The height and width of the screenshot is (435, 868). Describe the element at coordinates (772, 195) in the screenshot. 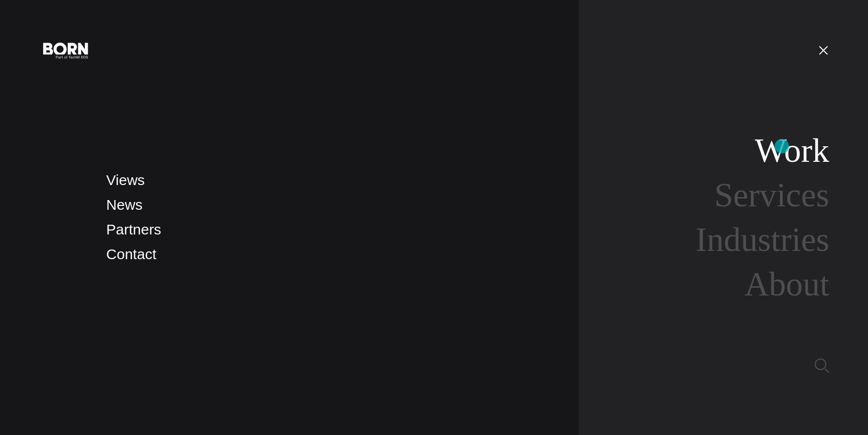

I see `a: Services` at that location.